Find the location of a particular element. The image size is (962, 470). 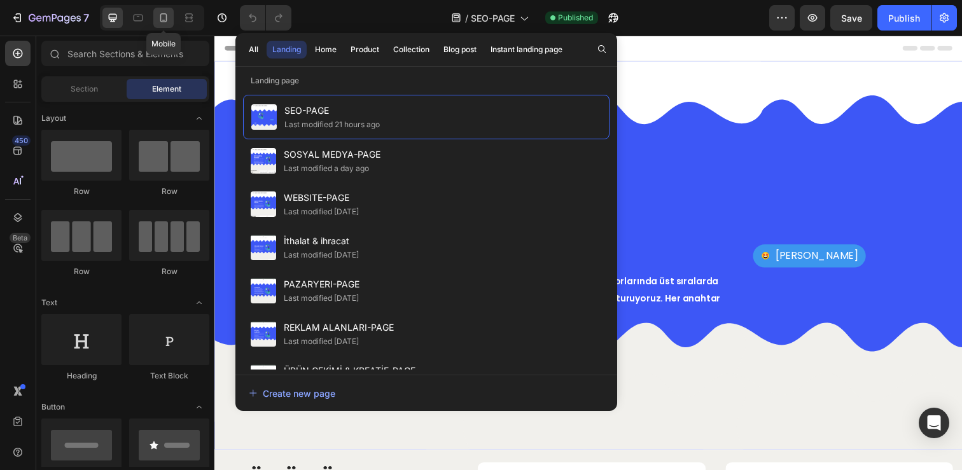

div: Landing is located at coordinates (286, 50).